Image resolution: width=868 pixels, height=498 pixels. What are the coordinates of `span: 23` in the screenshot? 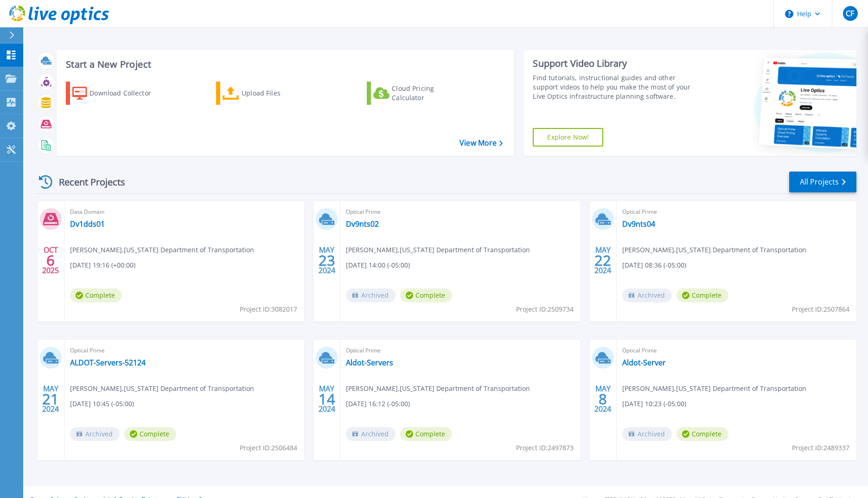 It's located at (327, 260).